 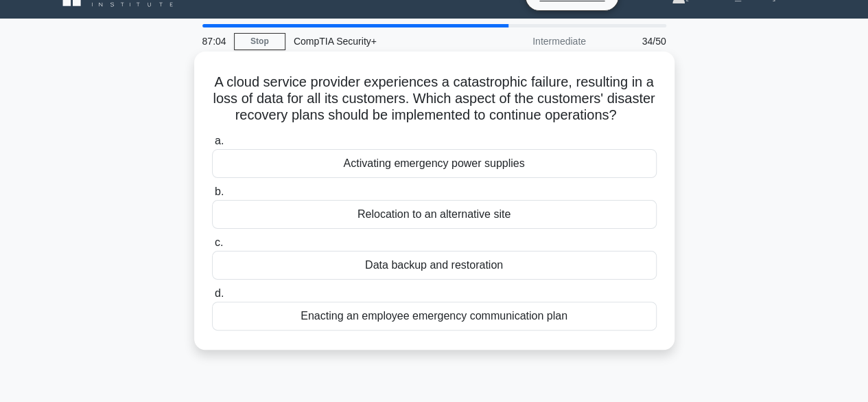 I want to click on div: 87:04, so click(x=214, y=41).